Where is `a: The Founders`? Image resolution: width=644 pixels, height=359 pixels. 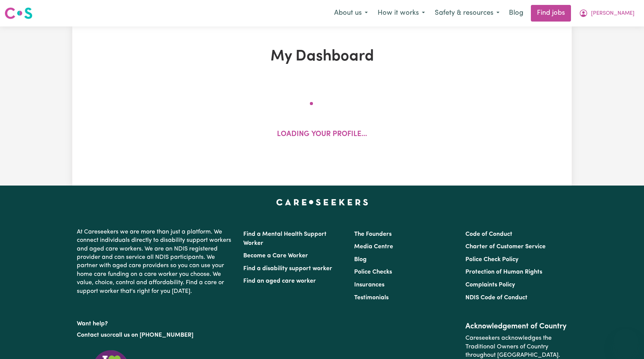 a: The Founders is located at coordinates (373, 234).